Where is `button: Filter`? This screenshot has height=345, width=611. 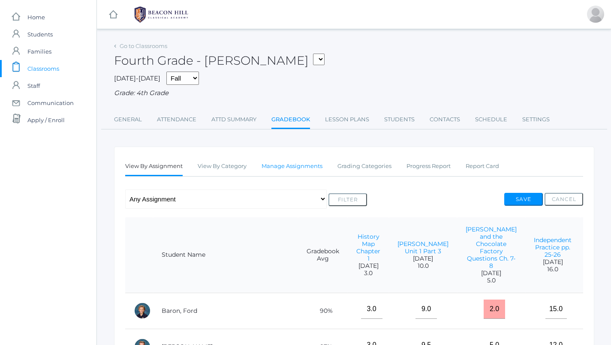 button: Filter is located at coordinates (348, 200).